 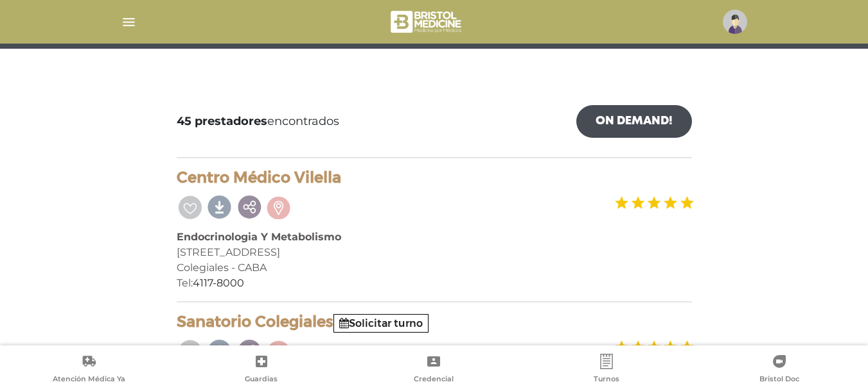 I want to click on span: Turnos, so click(x=606, y=381).